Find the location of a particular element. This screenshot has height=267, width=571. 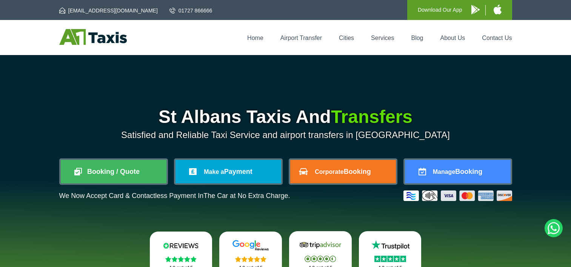

img: Trustpilot is located at coordinates (390, 245).